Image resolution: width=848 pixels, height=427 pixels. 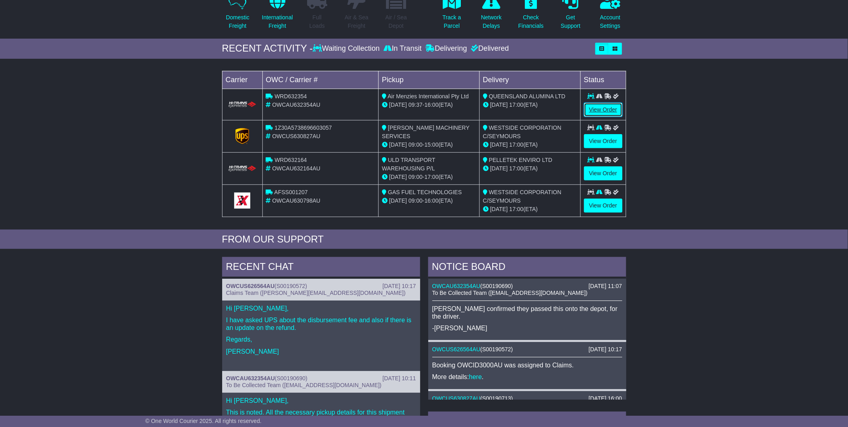 What do you see at coordinates (527, 365) in the screenshot?
I see `p: Booking OWCID3000AU was assigned to Claims.` at bounding box center [527, 365].